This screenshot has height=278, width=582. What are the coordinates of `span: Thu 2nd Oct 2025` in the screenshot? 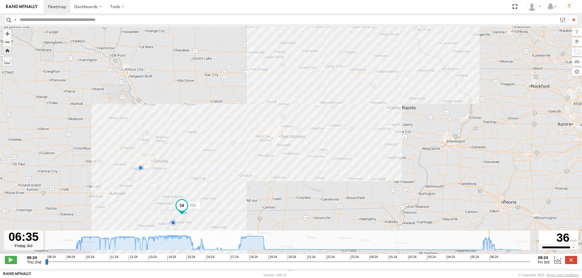 It's located at (34, 262).